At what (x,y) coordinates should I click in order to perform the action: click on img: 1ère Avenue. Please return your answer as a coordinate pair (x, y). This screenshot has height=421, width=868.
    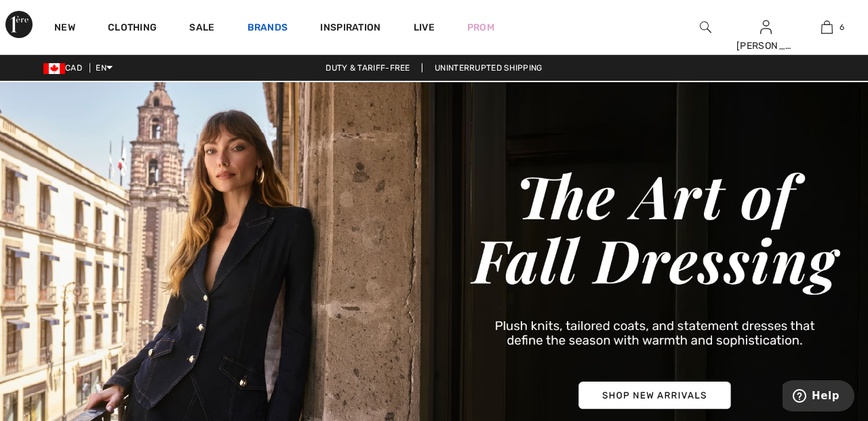
    Looking at the image, I should click on (19, 25).